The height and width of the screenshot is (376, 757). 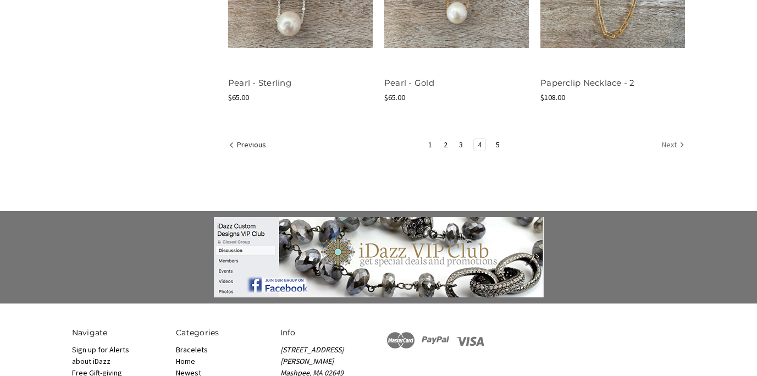 I want to click on a: Sign up for Alerts, so click(x=101, y=350).